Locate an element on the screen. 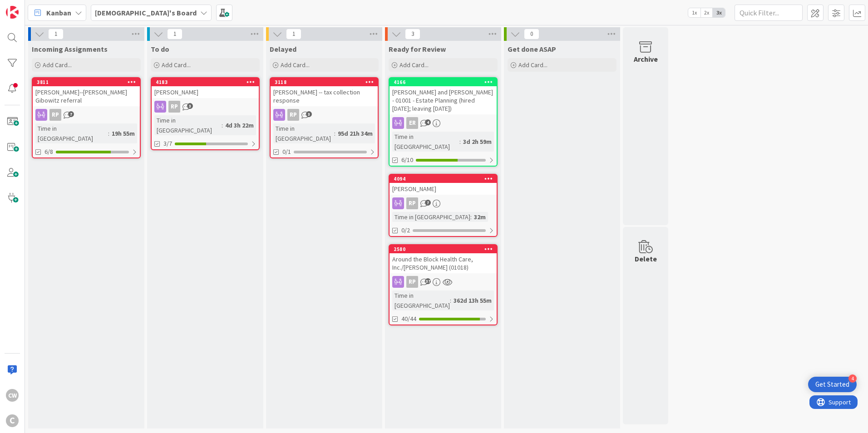 Image resolution: width=868 pixels, height=433 pixels. div: 19h 55m is located at coordinates (123, 133).